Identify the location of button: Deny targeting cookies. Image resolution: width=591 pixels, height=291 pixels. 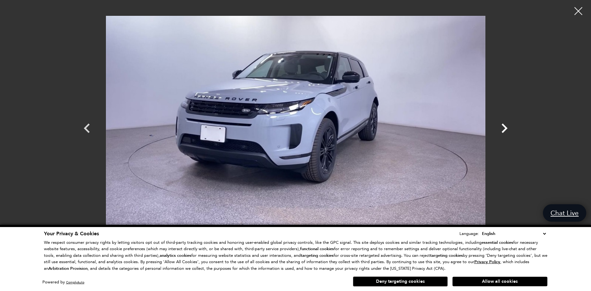
(401, 281).